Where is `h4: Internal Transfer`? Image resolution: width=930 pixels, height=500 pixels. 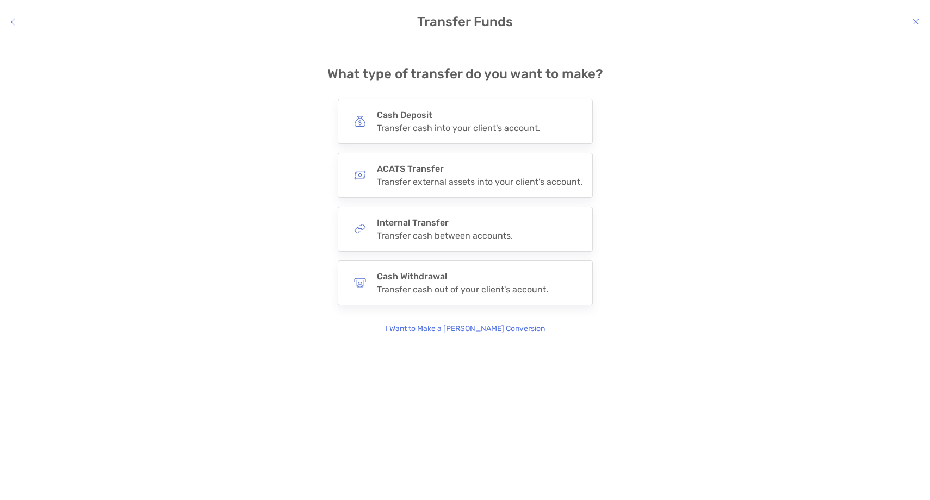
h4: Internal Transfer is located at coordinates (445, 222).